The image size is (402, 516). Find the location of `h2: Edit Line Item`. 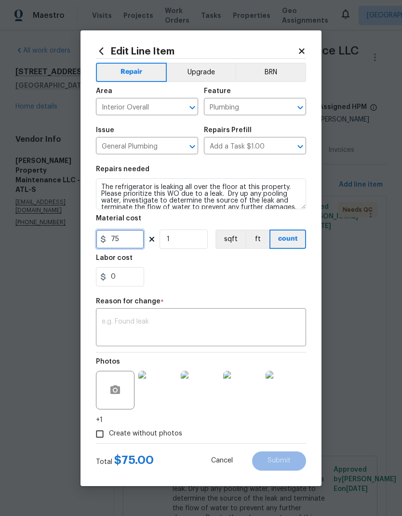

h2: Edit Line Item is located at coordinates (197, 51).